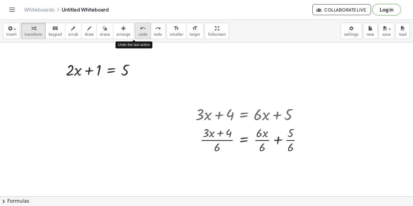  Describe the element at coordinates (158, 28) in the screenshot. I see `i: redo` at that location.